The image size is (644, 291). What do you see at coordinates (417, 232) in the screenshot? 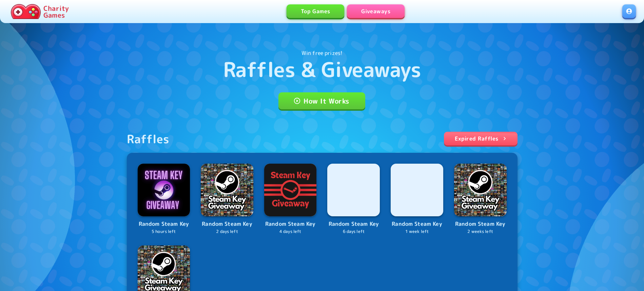
I see `p: 1 week left` at bounding box center [417, 232].